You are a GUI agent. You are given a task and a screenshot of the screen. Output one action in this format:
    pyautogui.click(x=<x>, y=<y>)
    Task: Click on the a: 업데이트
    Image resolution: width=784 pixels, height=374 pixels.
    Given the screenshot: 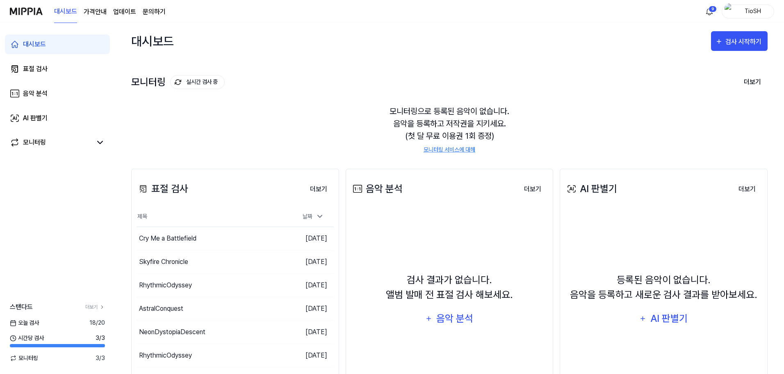 What is the action you would take?
    pyautogui.click(x=125, y=12)
    